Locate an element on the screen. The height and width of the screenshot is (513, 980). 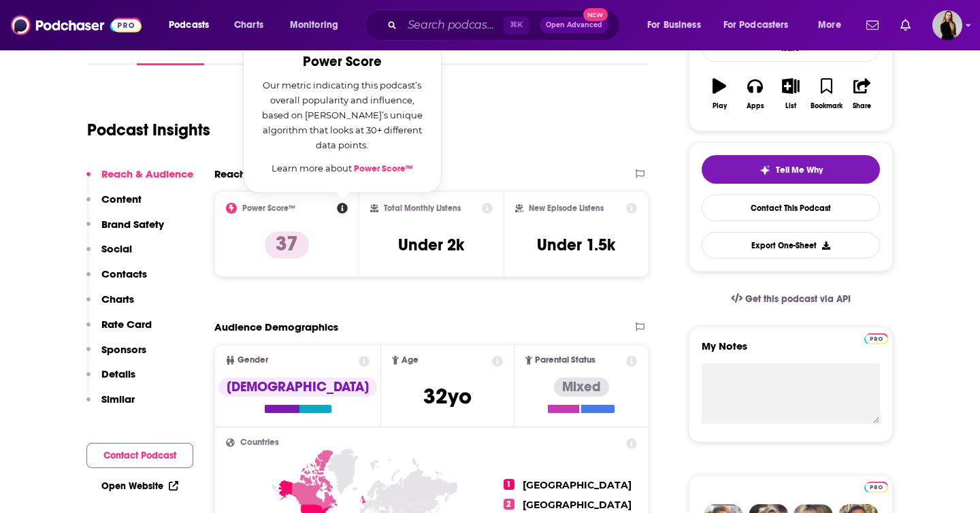
span: Charts is located at coordinates (249, 25).